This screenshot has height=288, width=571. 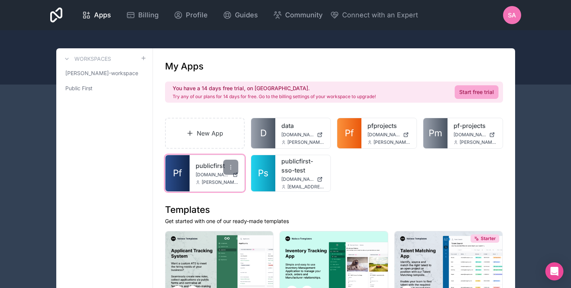 I want to click on a: Community, so click(x=298, y=15).